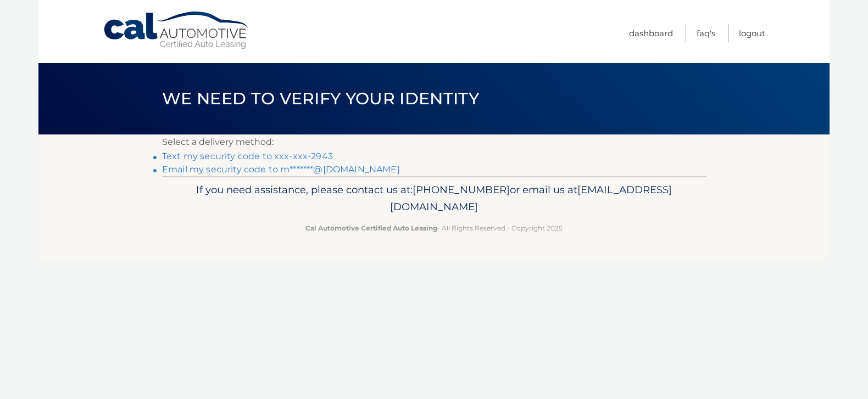 This screenshot has height=399, width=868. What do you see at coordinates (706, 33) in the screenshot?
I see `a: FAQ's` at bounding box center [706, 33].